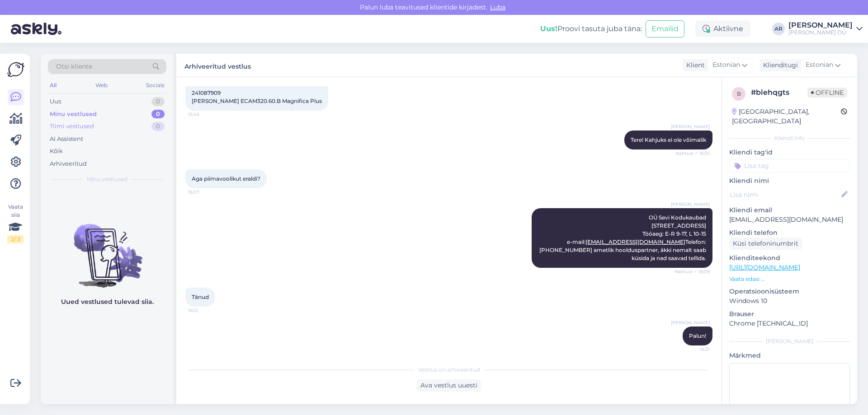 Image resolution: width=868 pixels, height=415 pixels. Describe the element at coordinates (591, 29) in the screenshot. I see `div: Proovi tasuta juba täna:` at that location.